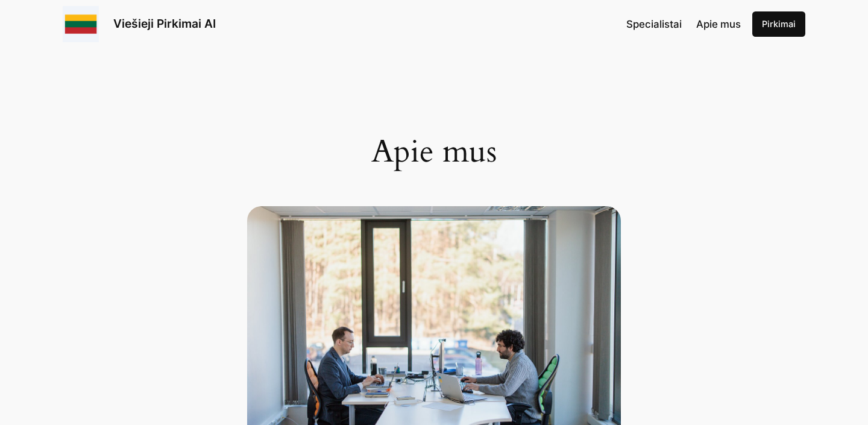  Describe the element at coordinates (778, 24) in the screenshot. I see `a: Pirkimai` at that location.